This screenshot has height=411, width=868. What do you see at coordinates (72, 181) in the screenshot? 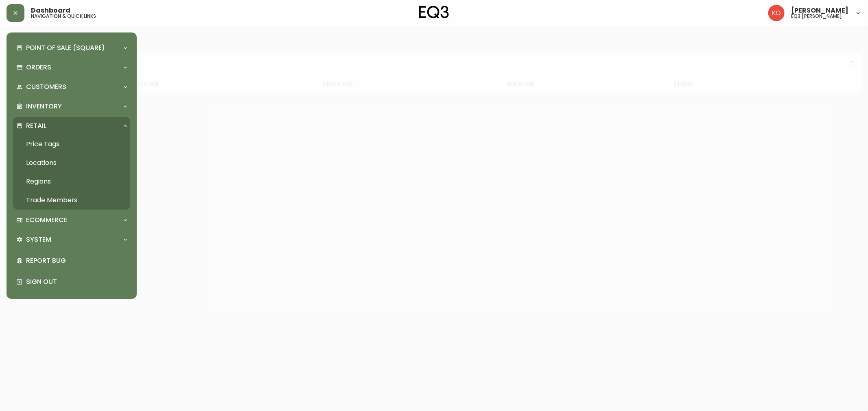
I see `a: Regions` at bounding box center [72, 181].